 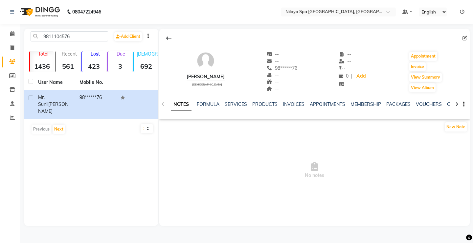 I want to click on a: SERVICES, so click(x=236, y=104).